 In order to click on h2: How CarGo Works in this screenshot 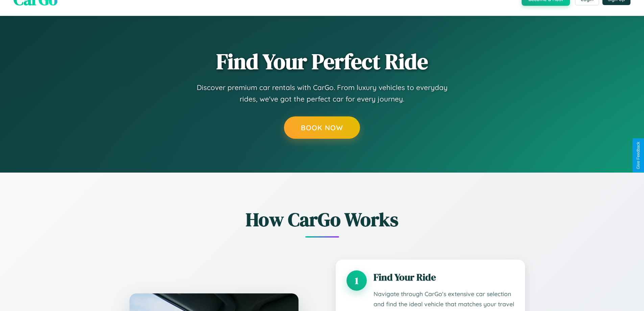, I will do `click(322, 219)`.